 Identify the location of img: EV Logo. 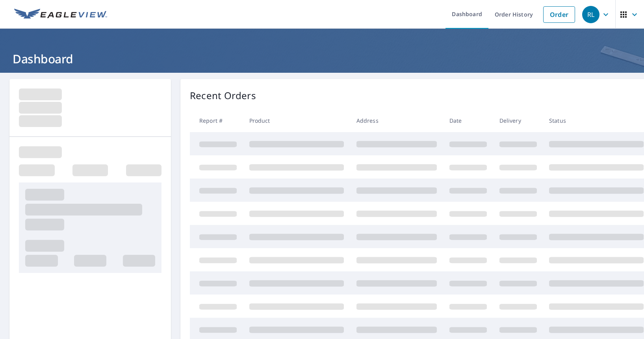
(61, 15).